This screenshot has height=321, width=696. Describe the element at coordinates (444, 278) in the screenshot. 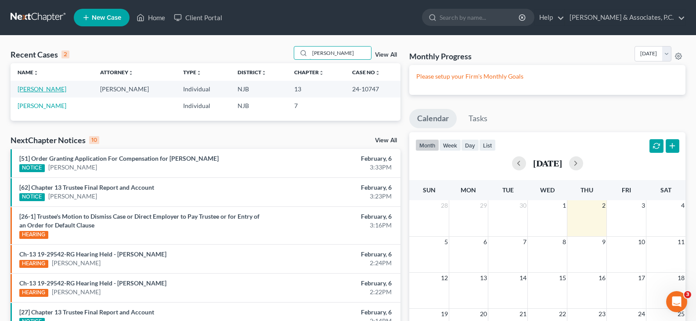

I see `span: 12` at that location.